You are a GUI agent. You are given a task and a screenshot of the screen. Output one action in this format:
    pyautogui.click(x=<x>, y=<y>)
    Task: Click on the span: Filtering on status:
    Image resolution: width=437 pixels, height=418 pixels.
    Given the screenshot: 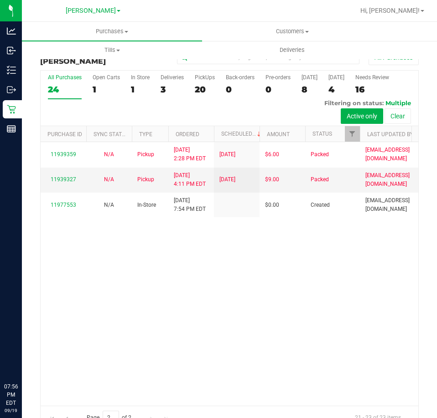 What is the action you would take?
    pyautogui.click(x=354, y=103)
    